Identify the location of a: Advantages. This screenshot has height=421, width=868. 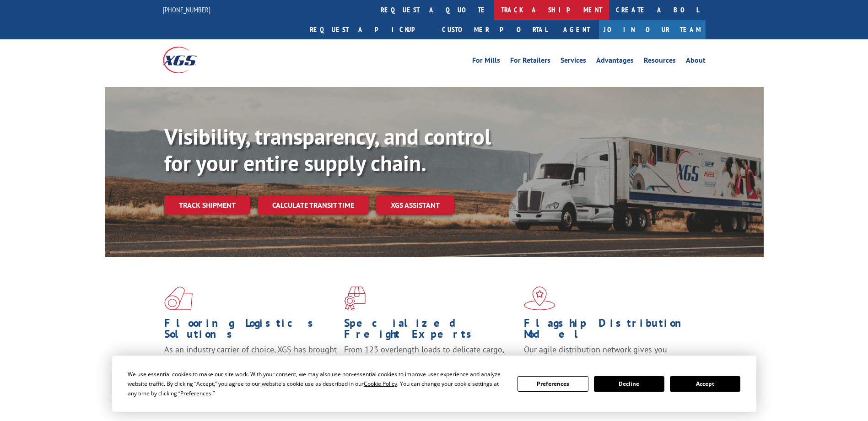
(615, 62).